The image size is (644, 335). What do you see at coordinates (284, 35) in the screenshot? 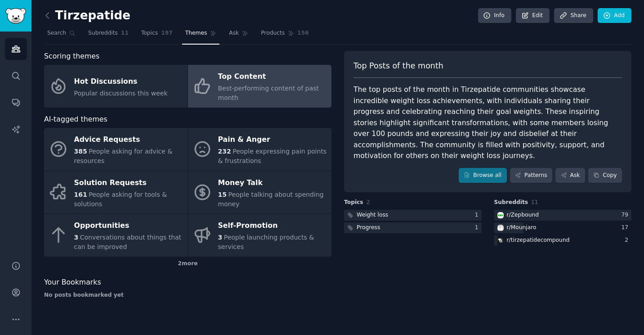
I see `a: Products156` at bounding box center [284, 35].